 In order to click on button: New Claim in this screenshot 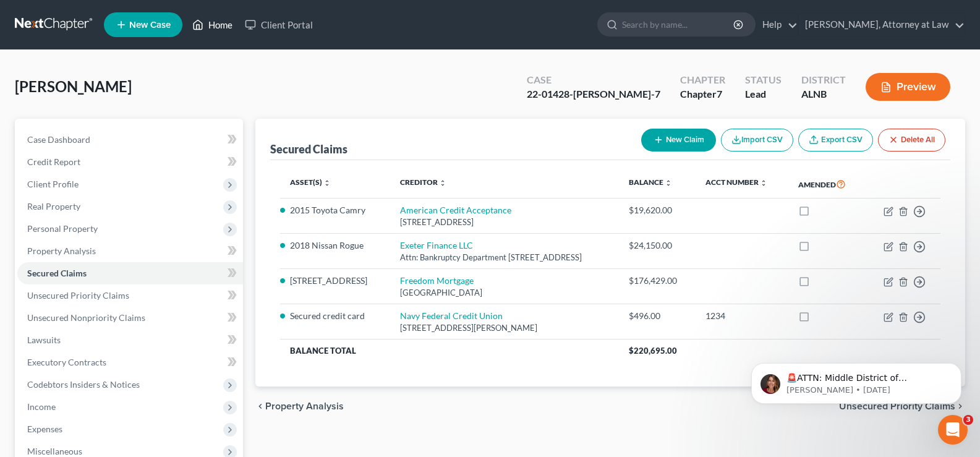, I will do `click(678, 140)`.